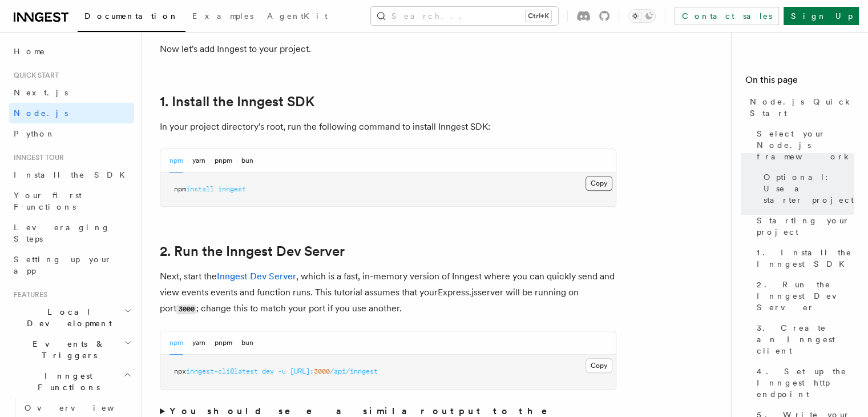 This screenshot has height=417, width=868. Describe the element at coordinates (72, 134) in the screenshot. I see `a: Python` at that location.